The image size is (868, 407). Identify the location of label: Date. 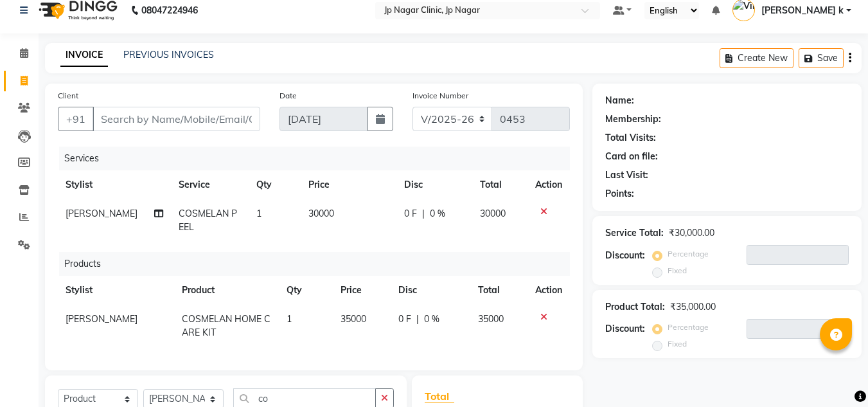
(288, 95).